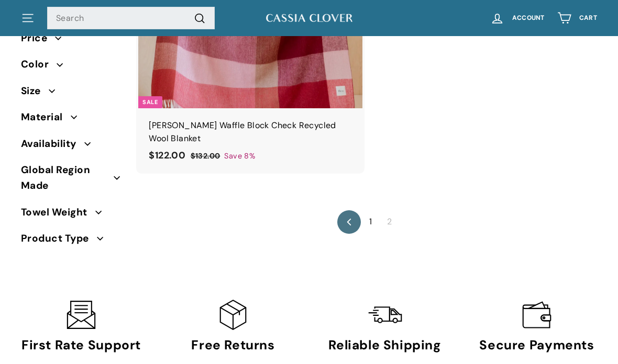  Describe the element at coordinates (167, 155) in the screenshot. I see `span: $122.00` at that location.